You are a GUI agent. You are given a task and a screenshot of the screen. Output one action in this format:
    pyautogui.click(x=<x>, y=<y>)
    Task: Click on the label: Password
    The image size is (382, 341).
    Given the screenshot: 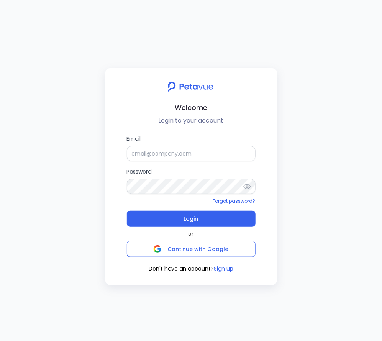 What is the action you would take?
    pyautogui.click(x=191, y=181)
    